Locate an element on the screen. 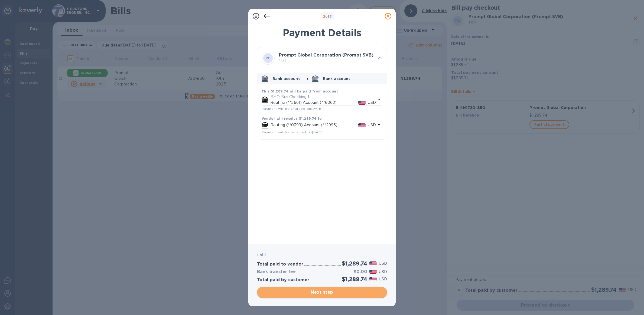  div: default-method is located at coordinates (322, 105).